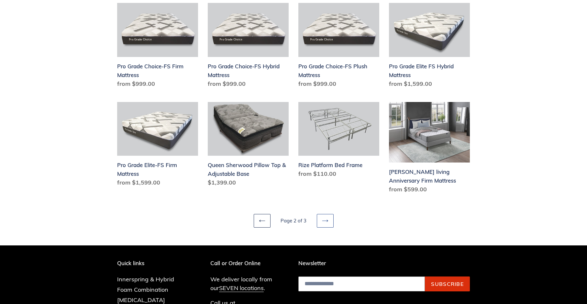 This screenshot has width=587, height=304. I want to click on a: Pro Grade Choice-FS Firm Mattress, so click(158, 47).